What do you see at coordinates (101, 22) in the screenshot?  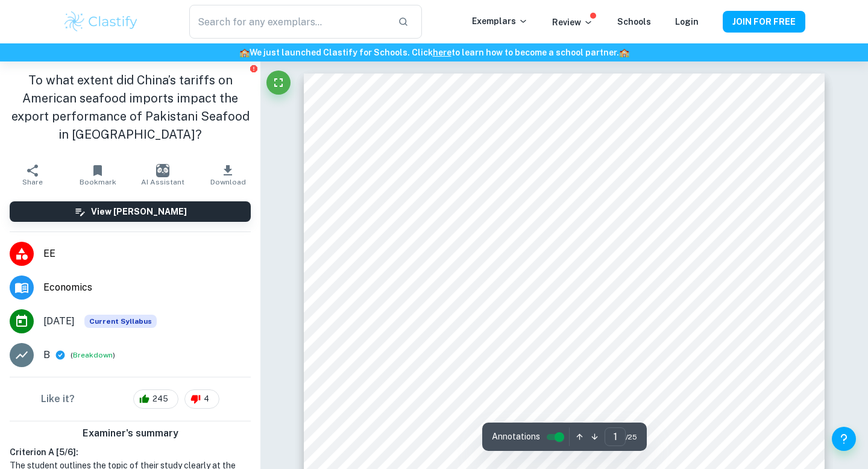 I see `img: Clastify logo` at bounding box center [101, 22].